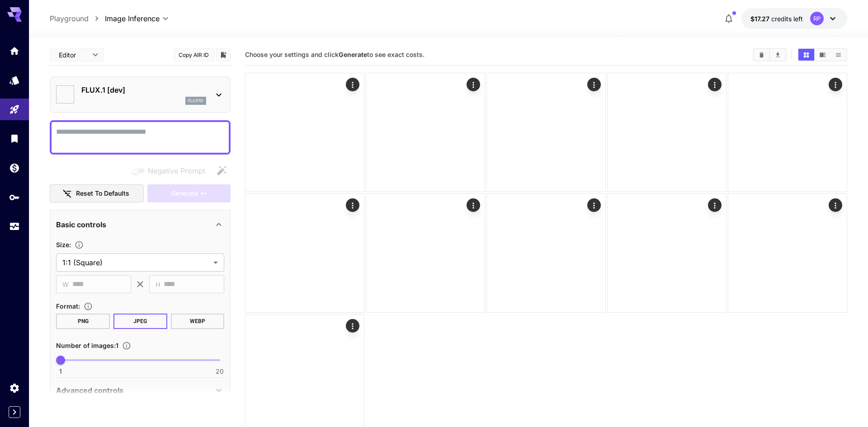 The image size is (868, 427). Describe the element at coordinates (15, 109) in the screenshot. I see `div: Playground` at that location.